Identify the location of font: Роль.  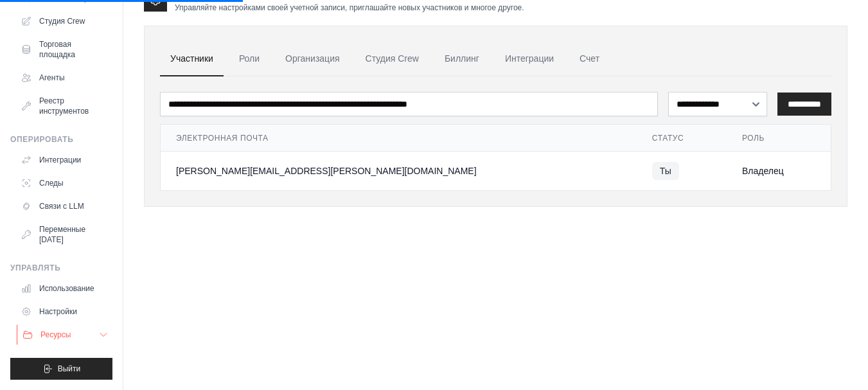
(754, 138).